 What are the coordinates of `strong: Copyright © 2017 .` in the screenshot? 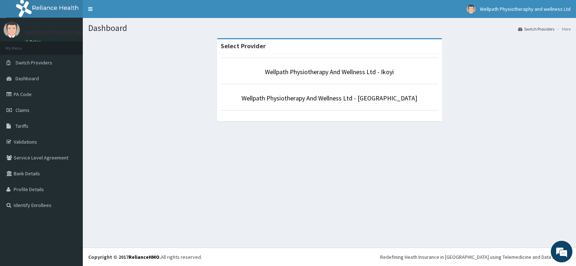 It's located at (125, 257).